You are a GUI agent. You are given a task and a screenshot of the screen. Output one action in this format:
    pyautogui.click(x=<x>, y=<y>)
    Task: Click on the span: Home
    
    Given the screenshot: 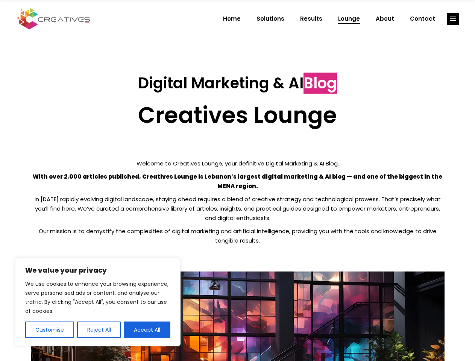 What is the action you would take?
    pyautogui.click(x=232, y=19)
    